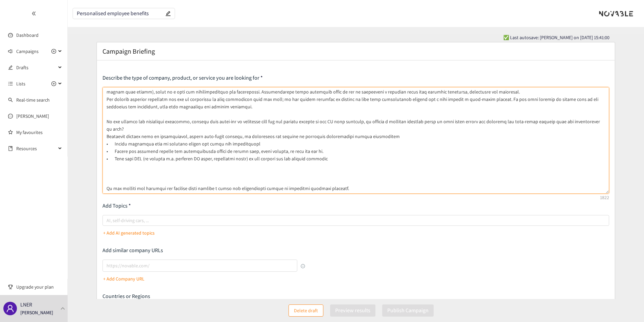  What do you see at coordinates (356, 296) in the screenshot?
I see `p: Countries or Regions` at bounding box center [356, 296].